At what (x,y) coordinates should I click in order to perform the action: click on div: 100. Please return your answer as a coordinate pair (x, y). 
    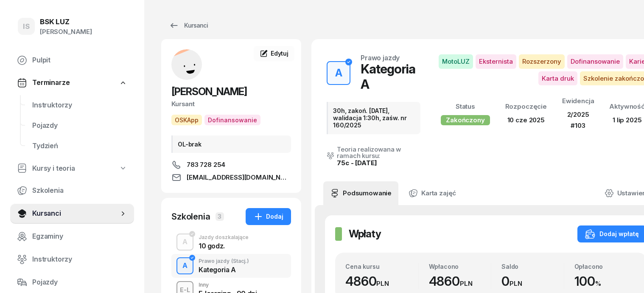
    Looking at the image, I should click on (606, 281).